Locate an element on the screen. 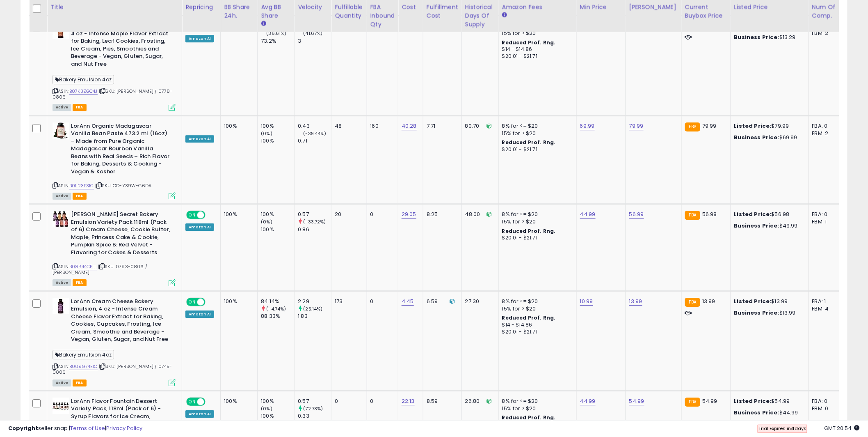 Image resolution: width=868 pixels, height=437 pixels. div: 8.59 is located at coordinates (441, 401).